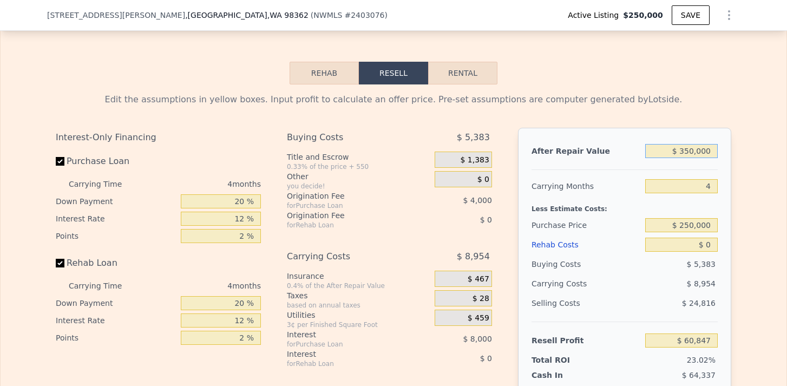 The width and height of the screenshot is (787, 386). I want to click on span: $ 64,337, so click(698, 375).